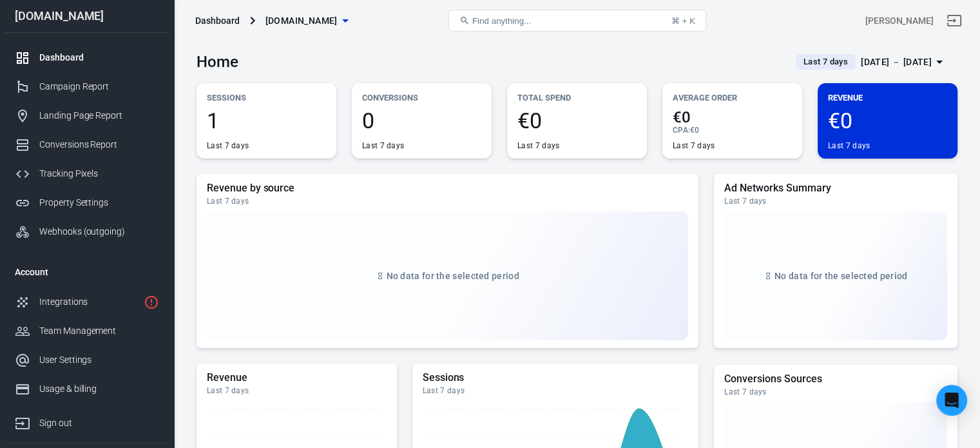 This screenshot has width=980, height=448. I want to click on li: Account, so click(87, 272).